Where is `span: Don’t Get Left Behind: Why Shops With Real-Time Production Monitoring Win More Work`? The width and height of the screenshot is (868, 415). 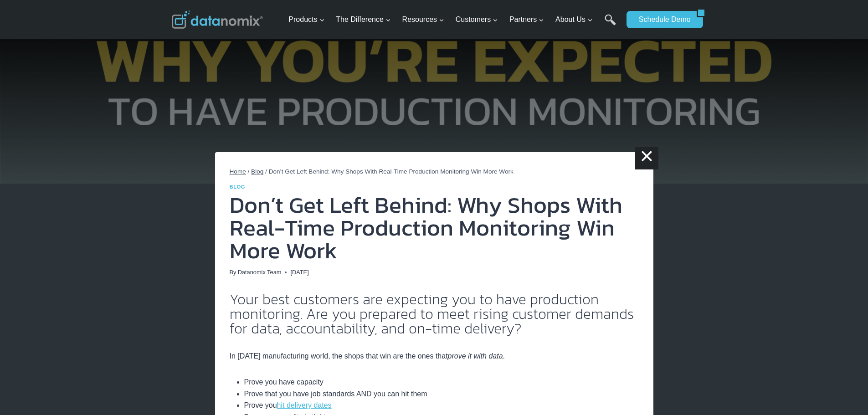 span: Don’t Get Left Behind: Why Shops With Real-Time Production Monitoring Win More Work is located at coordinates (391, 171).